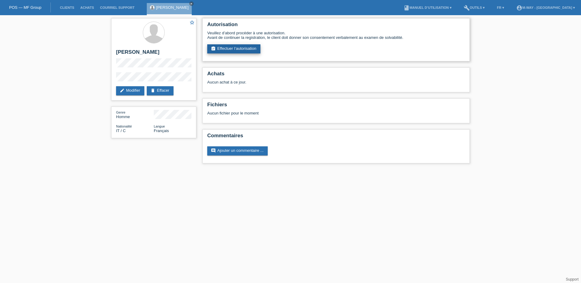 This screenshot has width=581, height=283. Describe the element at coordinates (407, 8) in the screenshot. I see `i: book` at that location.